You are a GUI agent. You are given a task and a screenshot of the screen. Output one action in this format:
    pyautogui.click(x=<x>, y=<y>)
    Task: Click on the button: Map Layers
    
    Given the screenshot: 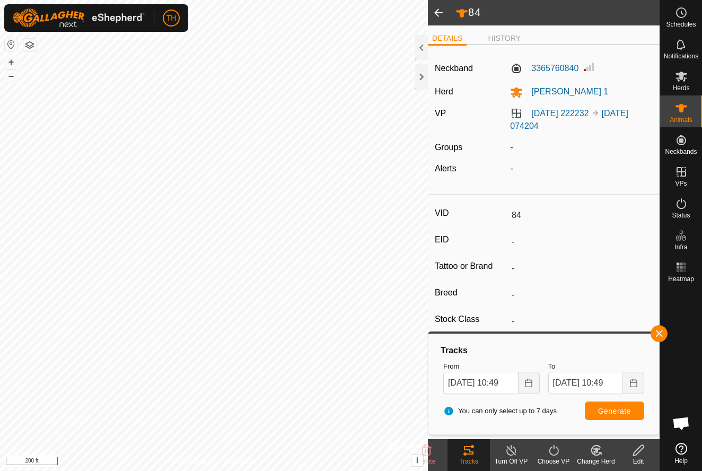 What is the action you would take?
    pyautogui.click(x=30, y=45)
    